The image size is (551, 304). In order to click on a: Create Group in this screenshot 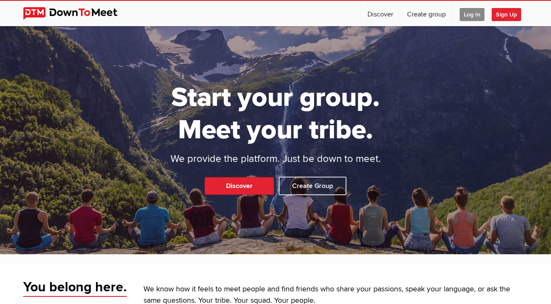, I will do `click(313, 186)`.